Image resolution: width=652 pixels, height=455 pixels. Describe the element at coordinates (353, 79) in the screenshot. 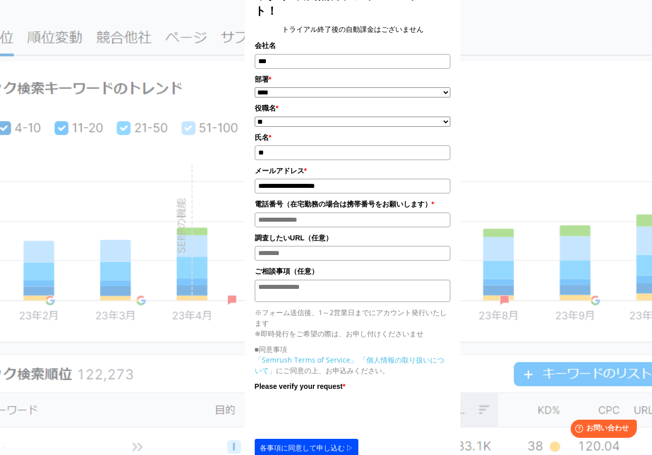

I see `label: 部署` at that location.